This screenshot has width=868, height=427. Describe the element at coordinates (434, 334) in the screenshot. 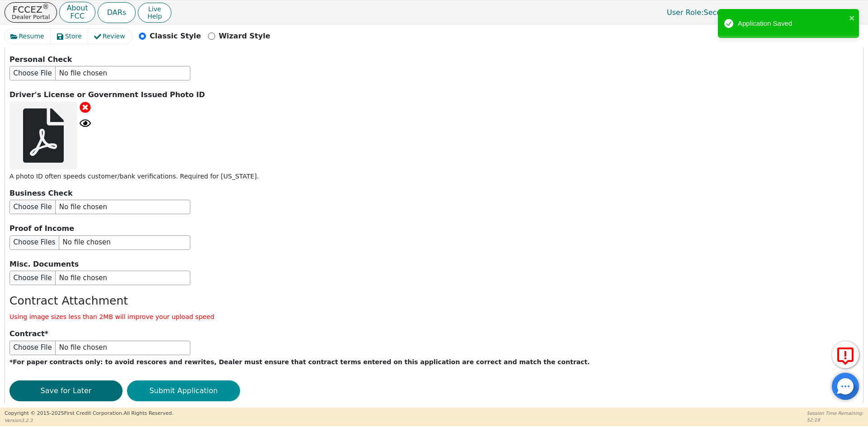

I see `p: Contract *` at that location.